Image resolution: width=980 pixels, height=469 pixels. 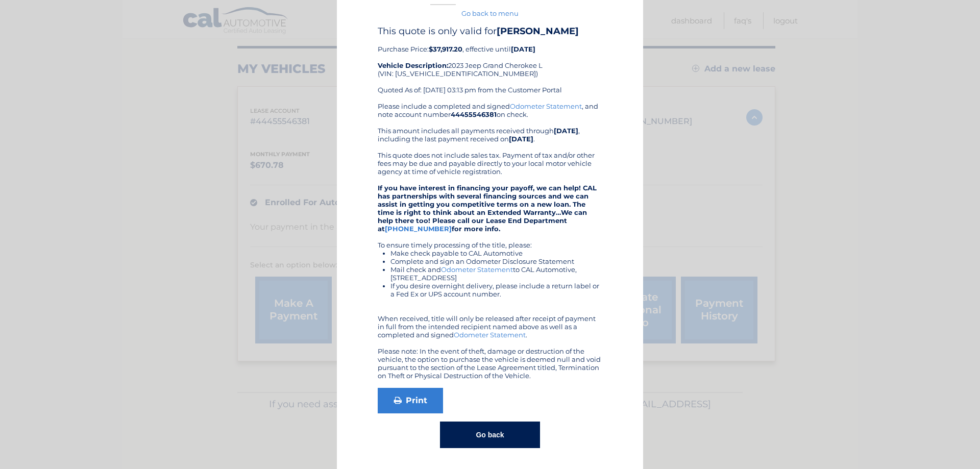 What do you see at coordinates (496, 262) in the screenshot?
I see `li: Complete and sign an Odometer Disclosure Statement` at bounding box center [496, 262].